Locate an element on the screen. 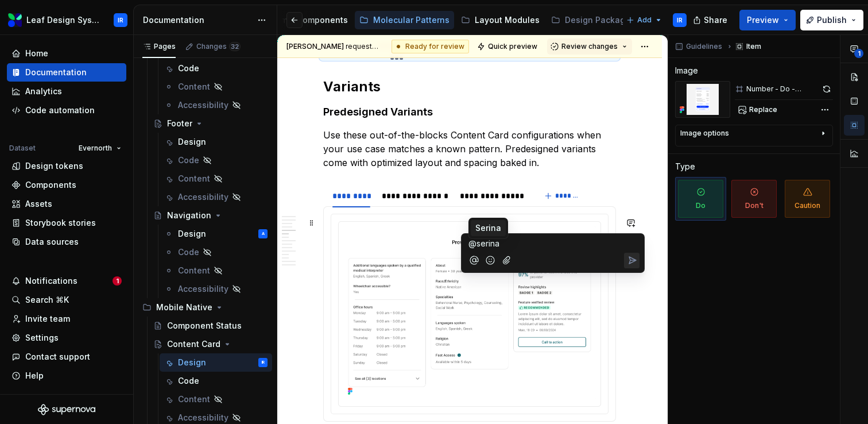  section-item: Evernorth is located at coordinates (470, 314).